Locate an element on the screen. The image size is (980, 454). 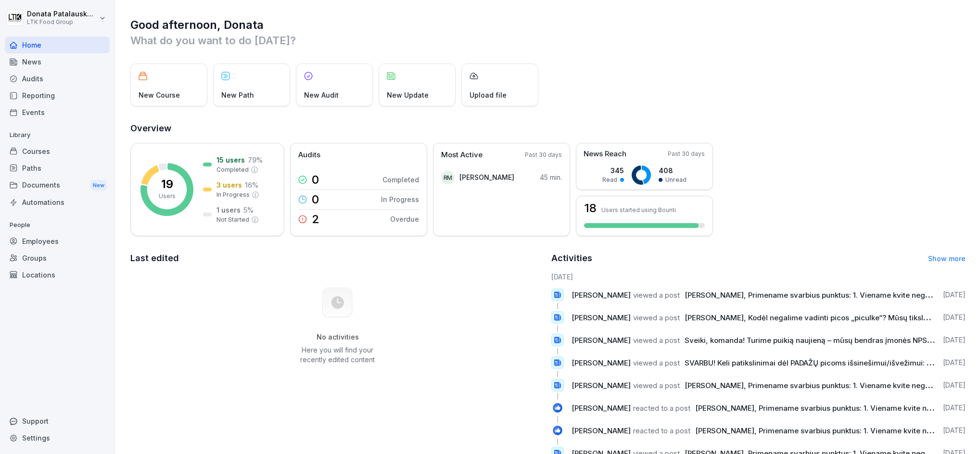
div: Reporting is located at coordinates (57, 95).